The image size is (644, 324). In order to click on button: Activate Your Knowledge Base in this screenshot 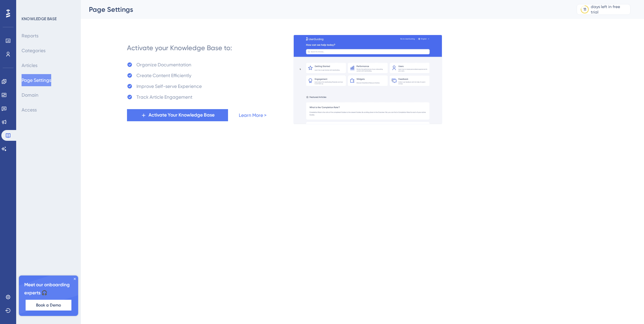, I will do `click(177, 115)`.